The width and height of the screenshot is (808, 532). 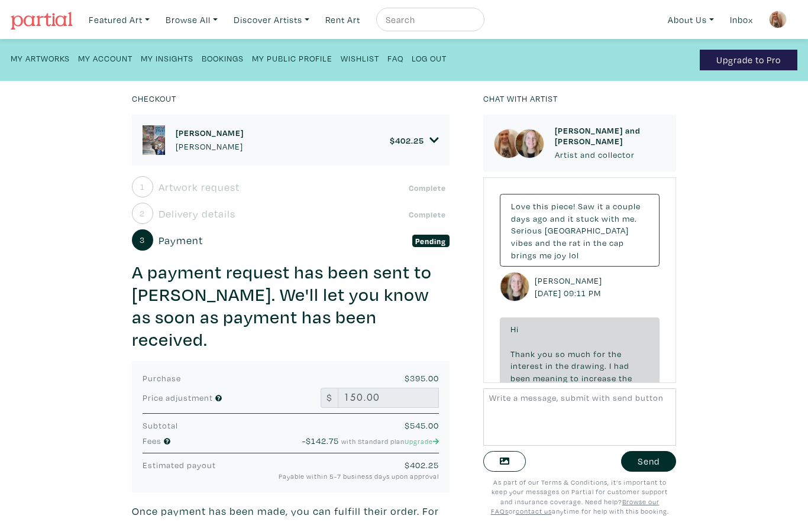 I want to click on small: with Standard plan, so click(x=390, y=441).